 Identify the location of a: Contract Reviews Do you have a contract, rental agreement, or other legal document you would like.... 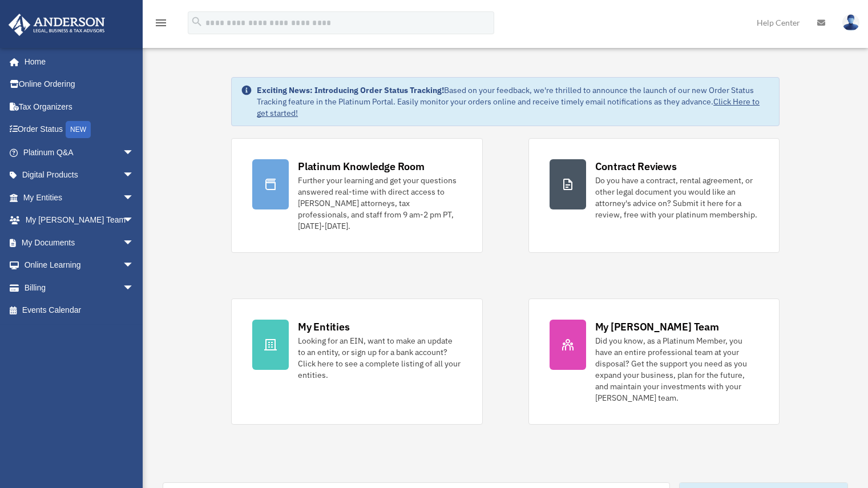
(654, 196).